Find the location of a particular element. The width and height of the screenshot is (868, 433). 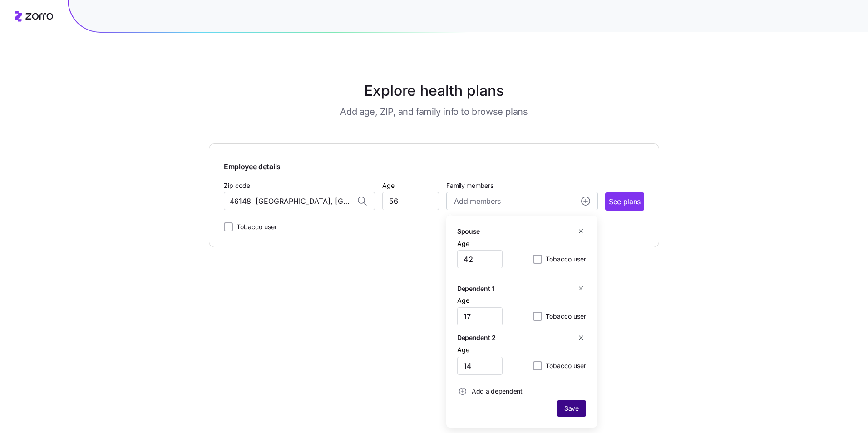

h3: Add age, ZIP, and family info to browse plans is located at coordinates (433, 112).